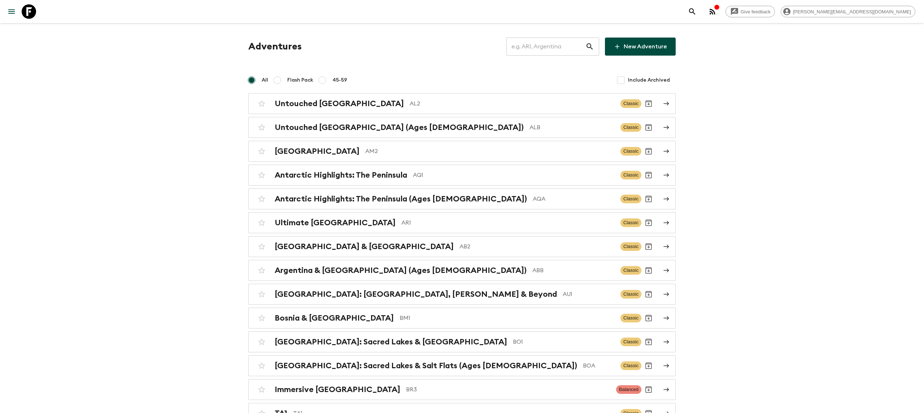 The height and width of the screenshot is (413, 924). I want to click on p: BO1, so click(564, 342).